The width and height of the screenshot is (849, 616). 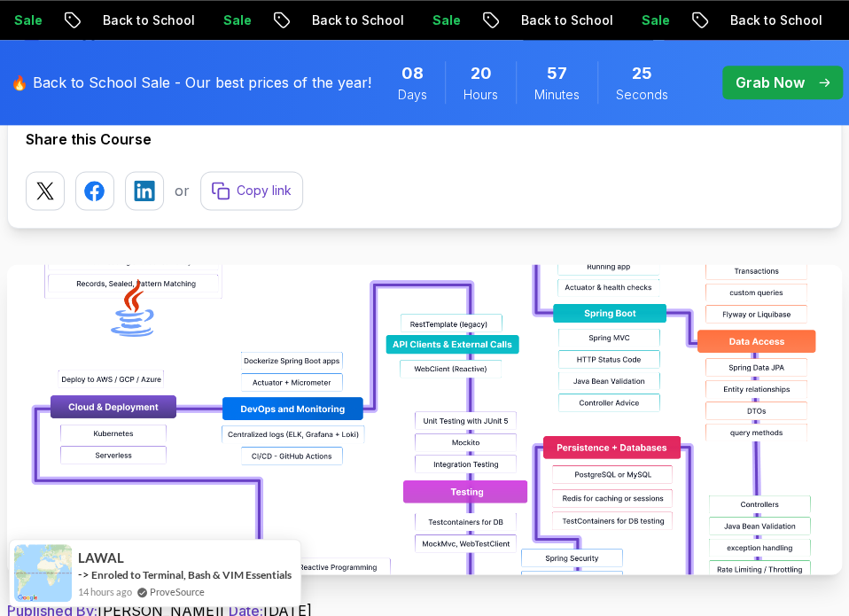 What do you see at coordinates (771, 82) in the screenshot?
I see `p: Grab Now` at bounding box center [771, 82].